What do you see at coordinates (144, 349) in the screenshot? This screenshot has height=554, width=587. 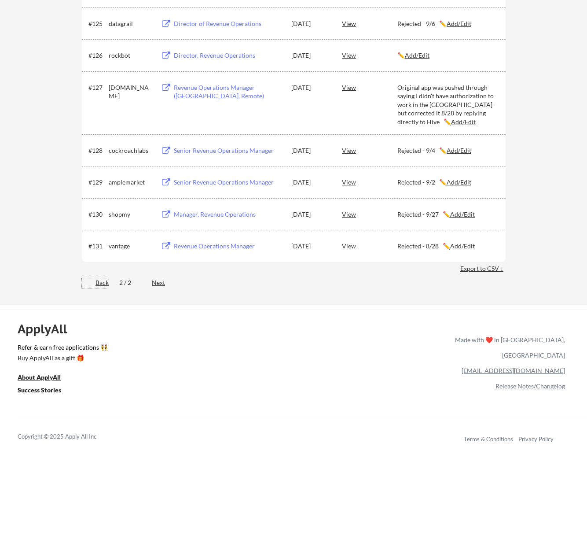 I see `a: Refer & earn free applications 👯‍♀️` at bounding box center [144, 349].